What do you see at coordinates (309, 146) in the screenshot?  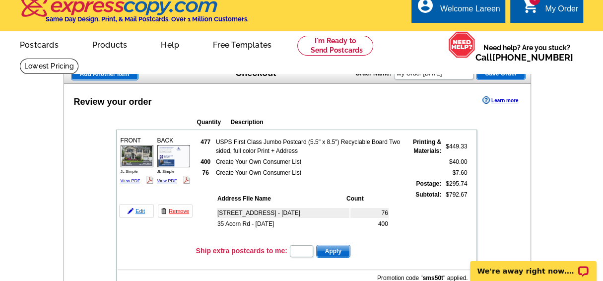 I see `td: USPS First Class Jumbo Postcard (5.5" x 8.5") Recyclable Board Two sided, full color Print + Address` at bounding box center [309, 146].